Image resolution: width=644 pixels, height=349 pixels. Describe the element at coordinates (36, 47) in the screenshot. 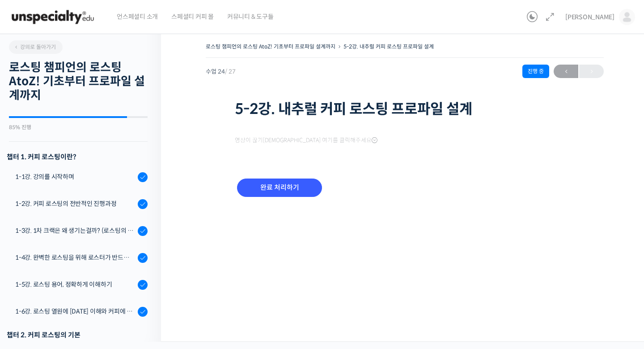

I see `a: 강의로 돌아가기` at that location.